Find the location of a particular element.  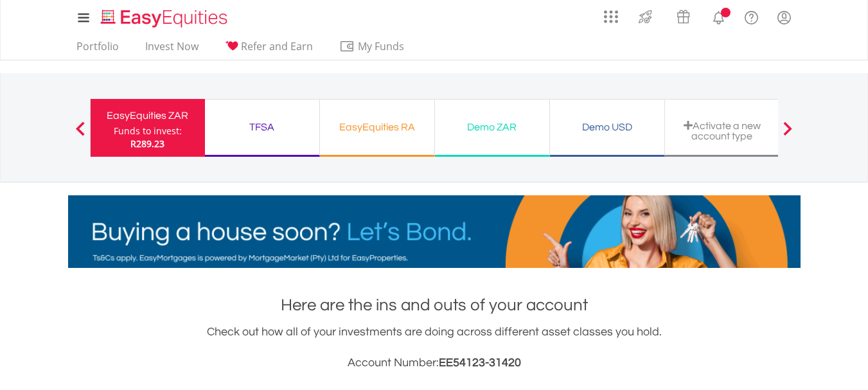

h3: Account Number: is located at coordinates (435, 363).